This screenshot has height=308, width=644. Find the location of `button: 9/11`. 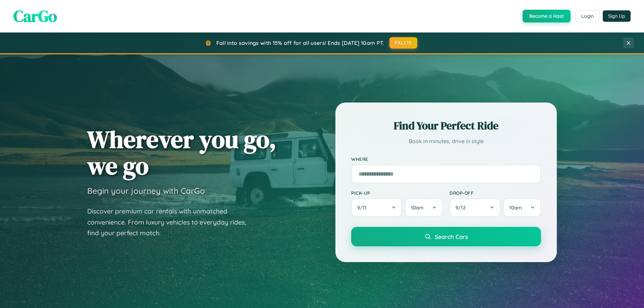

button: 9/11 is located at coordinates (377, 208).